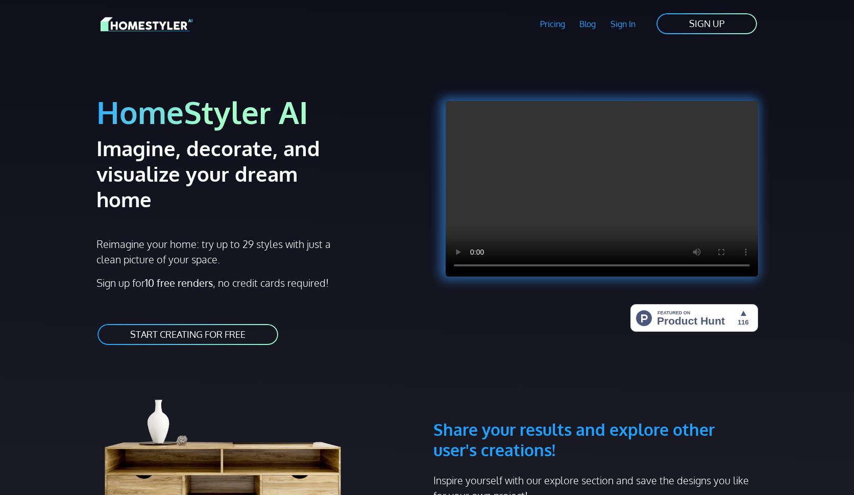 The image size is (854, 495). I want to click on strong: 10 free renders, so click(179, 283).